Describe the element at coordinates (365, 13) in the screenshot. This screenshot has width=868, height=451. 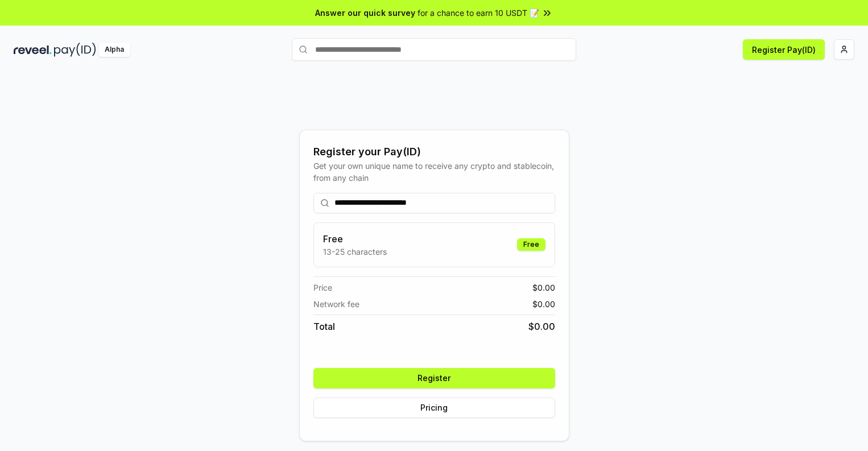
I see `span: Answer our quick survey` at that location.